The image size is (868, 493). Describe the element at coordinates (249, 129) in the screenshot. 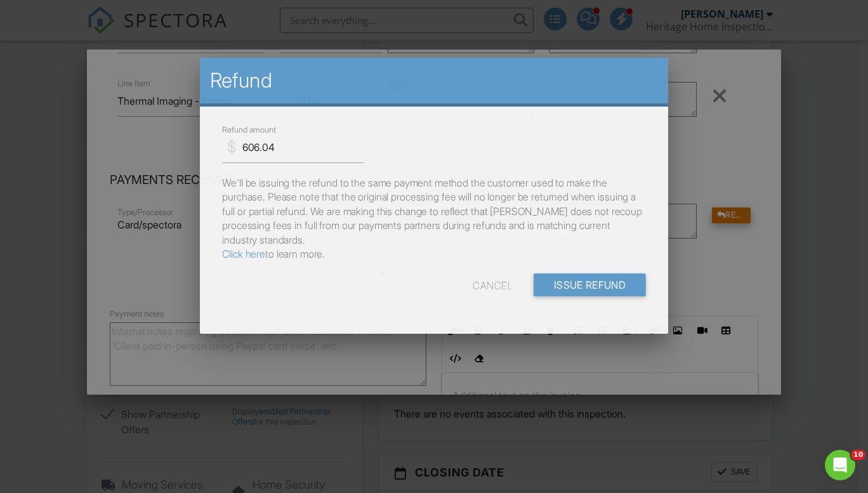

I see `label: Refund amount` at that location.